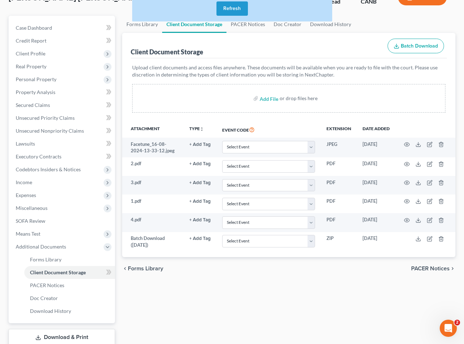 This screenshot has height=344, width=464. Describe the element at coordinates (26, 195) in the screenshot. I see `span: Expenses` at that location.